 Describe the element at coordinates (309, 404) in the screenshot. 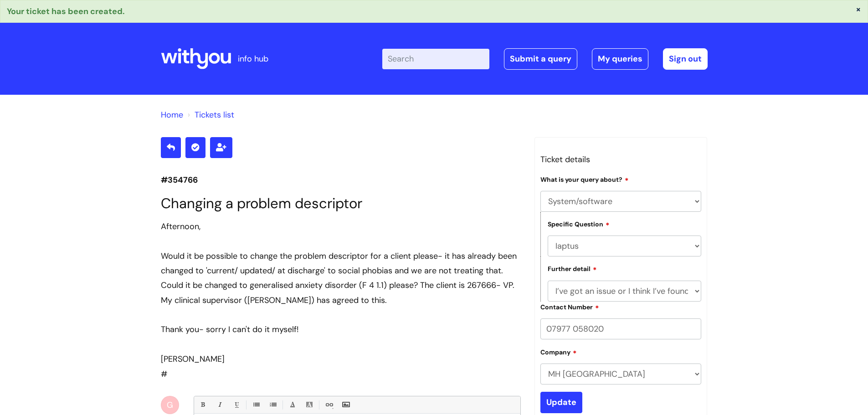

I see `a: Back Color` at that location.